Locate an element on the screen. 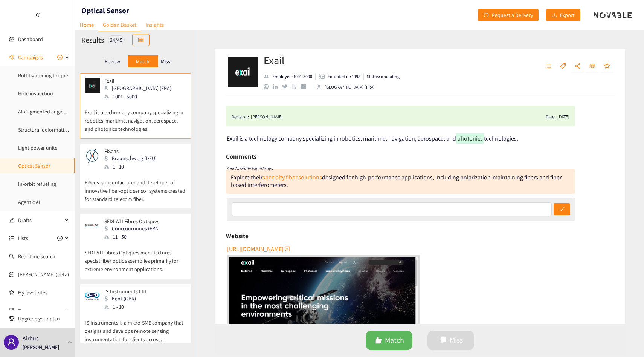 Image resolution: width=644 pixels, height=357 pixels. span: sound is located at coordinates (12, 57).